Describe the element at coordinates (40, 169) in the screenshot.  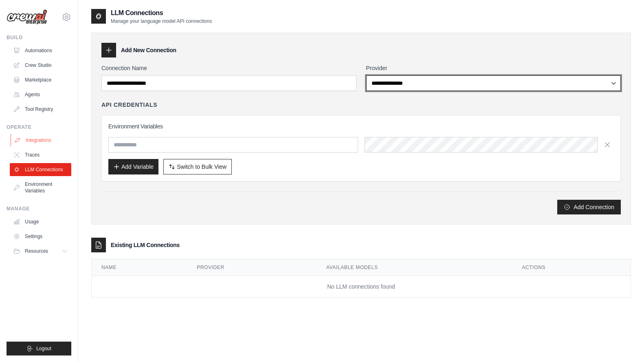
I see `a: LLM Connections` at that location.